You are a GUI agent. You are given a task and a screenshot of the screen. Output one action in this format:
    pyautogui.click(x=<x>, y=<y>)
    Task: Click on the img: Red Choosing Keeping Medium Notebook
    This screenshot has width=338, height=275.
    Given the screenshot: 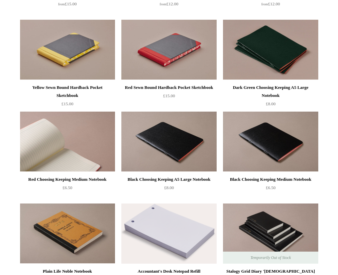 What is the action you would take?
    pyautogui.click(x=68, y=142)
    